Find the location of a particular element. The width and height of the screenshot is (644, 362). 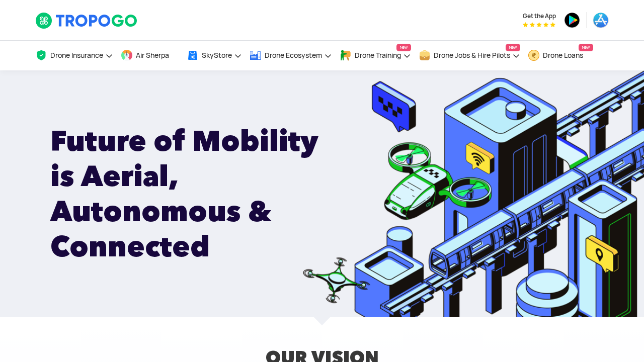

span: Get the App is located at coordinates (539, 16).